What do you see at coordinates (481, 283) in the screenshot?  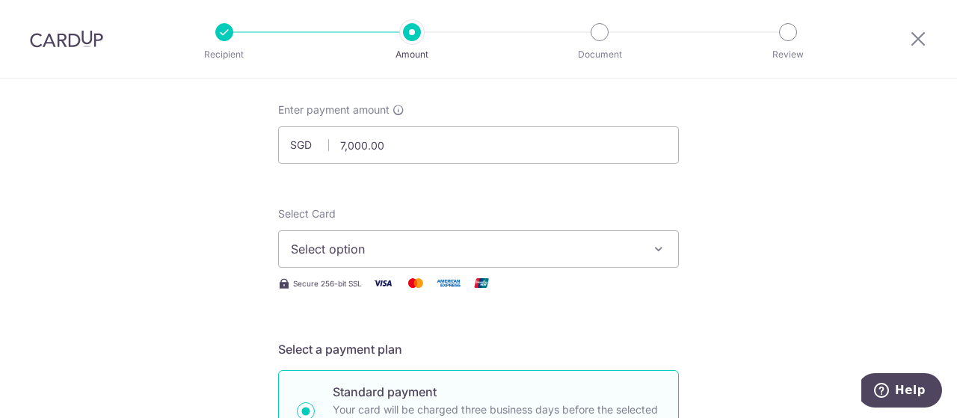 I see `img: Union Pay` at bounding box center [481, 283].